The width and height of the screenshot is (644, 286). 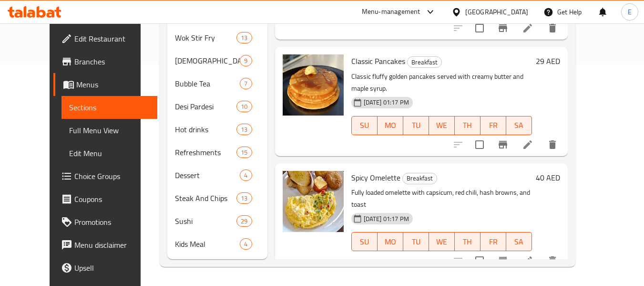 I want to click on span: Promotions, so click(x=112, y=222).